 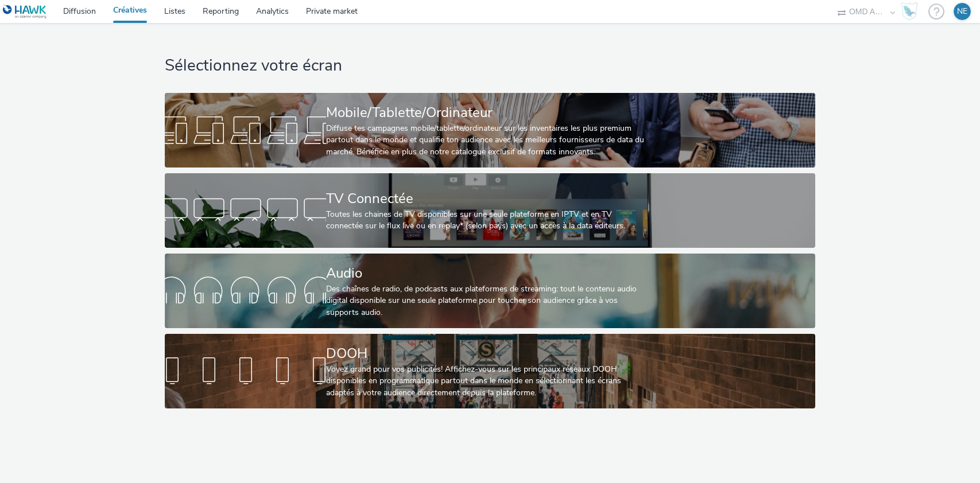 I want to click on a: Hawk Academy, so click(x=911, y=12).